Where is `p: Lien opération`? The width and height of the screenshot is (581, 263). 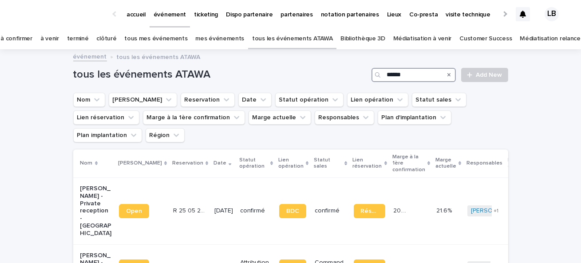
p: Lien opération is located at coordinates (291, 163).